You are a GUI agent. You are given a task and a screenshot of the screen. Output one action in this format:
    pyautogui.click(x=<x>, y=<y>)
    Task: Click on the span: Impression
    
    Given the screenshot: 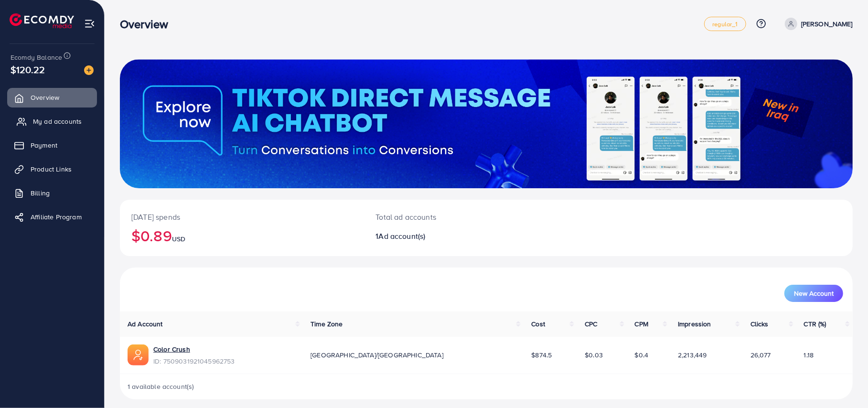 What is the action you would take?
    pyautogui.click(x=695, y=324)
    